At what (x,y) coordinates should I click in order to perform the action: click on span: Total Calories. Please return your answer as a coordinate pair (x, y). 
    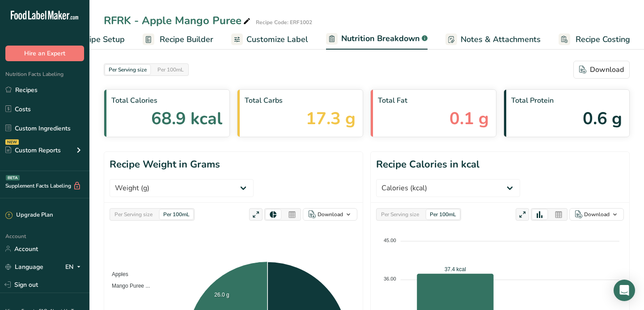
    Looking at the image, I should click on (167, 100).